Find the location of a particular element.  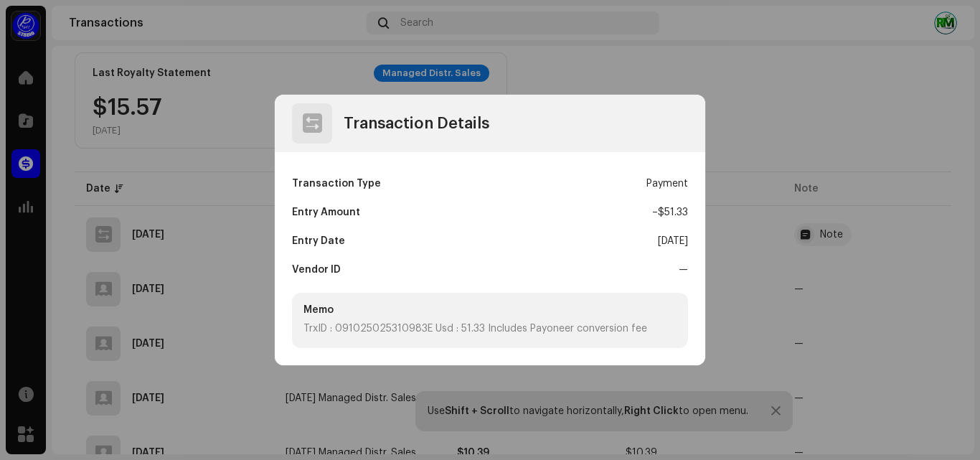

div: Vendor ID is located at coordinates (316, 270).